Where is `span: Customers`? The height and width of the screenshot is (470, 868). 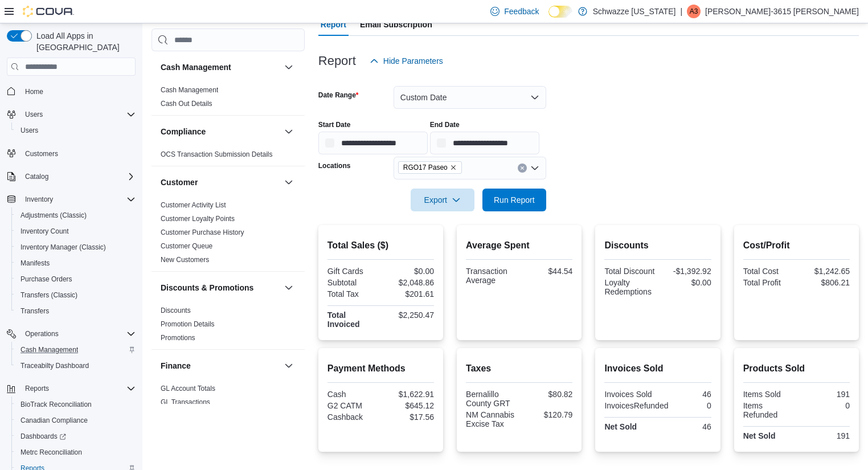 span: Customers is located at coordinates (78, 153).